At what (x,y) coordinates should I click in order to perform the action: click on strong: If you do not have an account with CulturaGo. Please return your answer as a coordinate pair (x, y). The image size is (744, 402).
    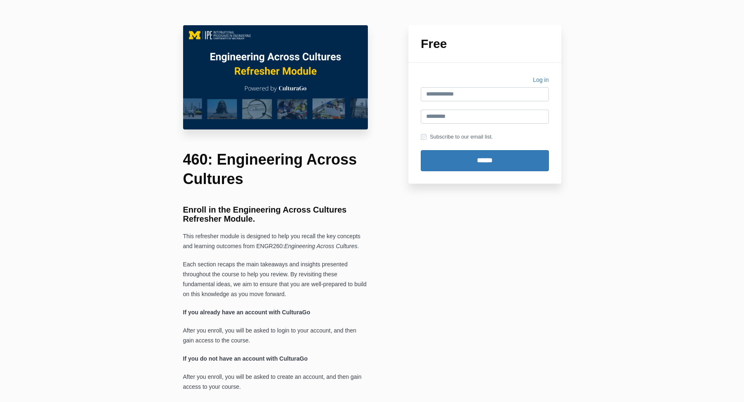
    Looking at the image, I should click on (246, 358).